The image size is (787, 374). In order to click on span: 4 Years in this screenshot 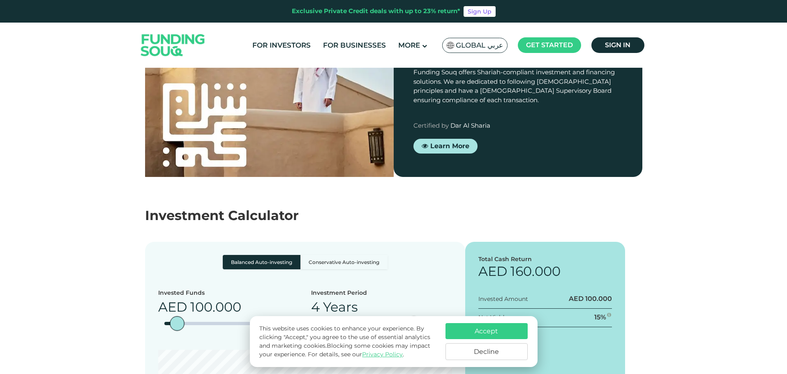, I will do `click(334, 307)`.